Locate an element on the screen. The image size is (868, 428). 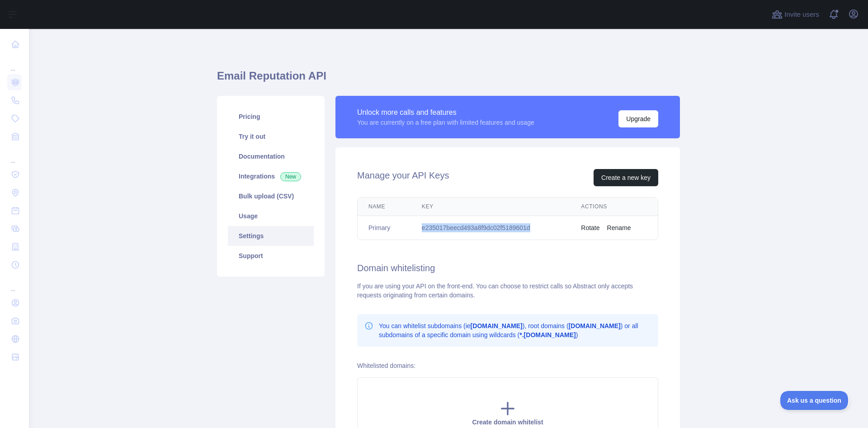
th: Actions is located at coordinates (614, 206).